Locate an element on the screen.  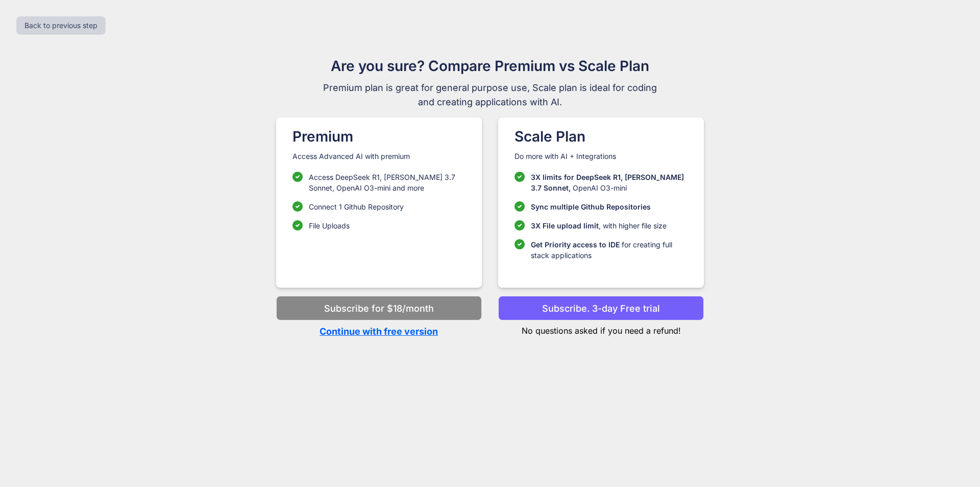
p: OpenAI O3-mini is located at coordinates (609, 183).